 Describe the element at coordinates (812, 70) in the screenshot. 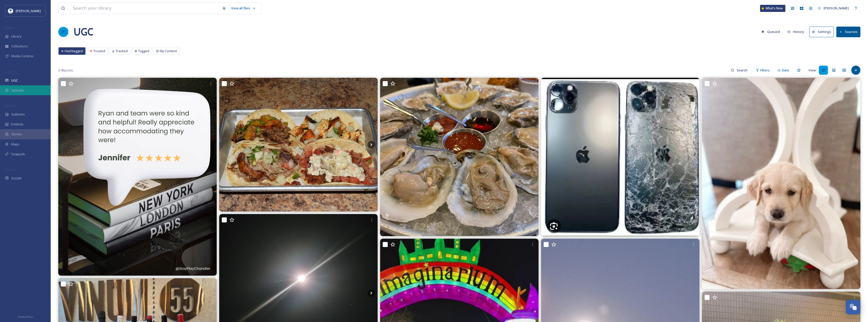

I see `span: View:` at that location.